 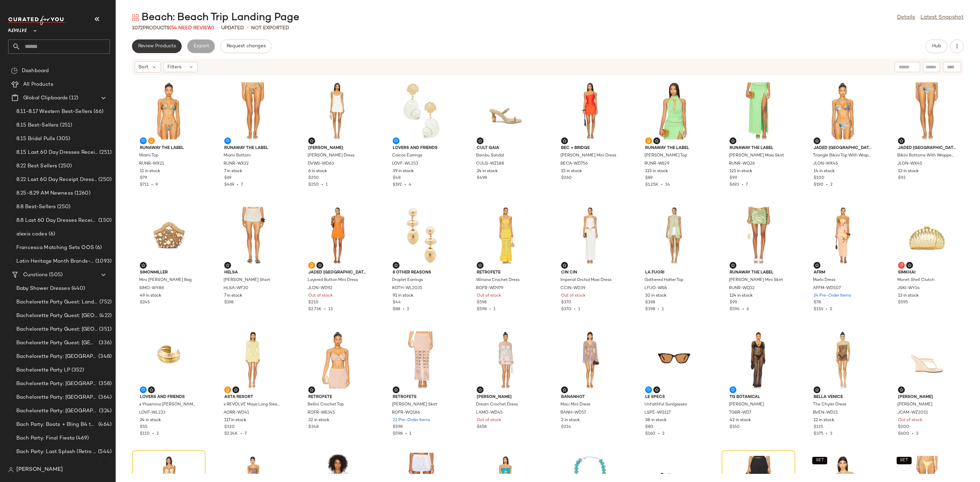 I want to click on span: $88, so click(x=396, y=309).